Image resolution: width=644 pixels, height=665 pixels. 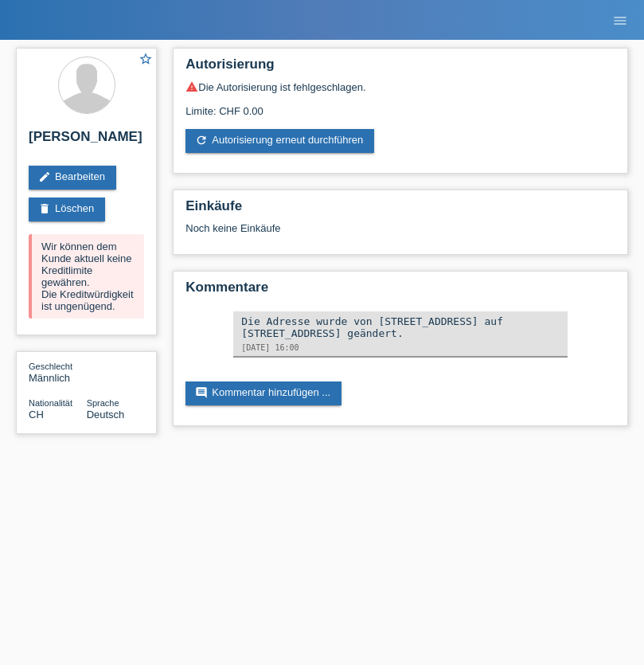 What do you see at coordinates (401, 291) in the screenshot?
I see `h2: Kommentare` at bounding box center [401, 291].